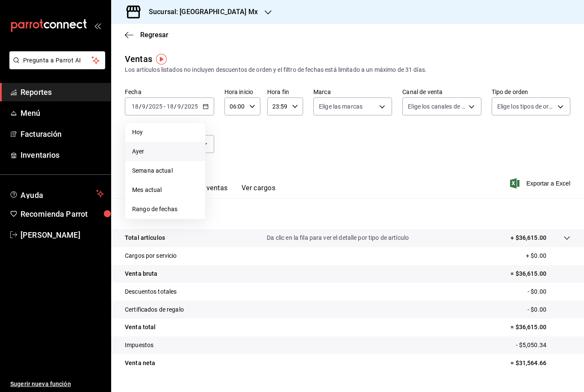 This screenshot has width=584, height=392. Describe the element at coordinates (338, 237) in the screenshot. I see `p: Da clic en la fila para ver el detalle por tipo de artículo` at that location.